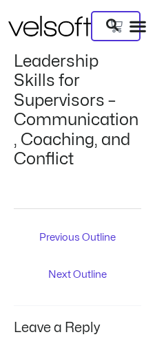 Image resolution: width=155 pixels, height=339 pixels. I want to click on a: Next Outline, so click(78, 276).